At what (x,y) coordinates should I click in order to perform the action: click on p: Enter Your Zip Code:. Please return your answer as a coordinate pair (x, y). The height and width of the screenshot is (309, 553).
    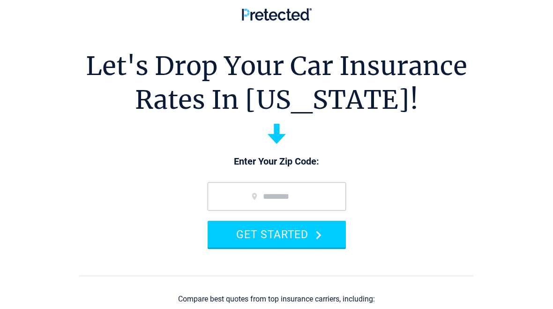
    Looking at the image, I should click on (277, 162).